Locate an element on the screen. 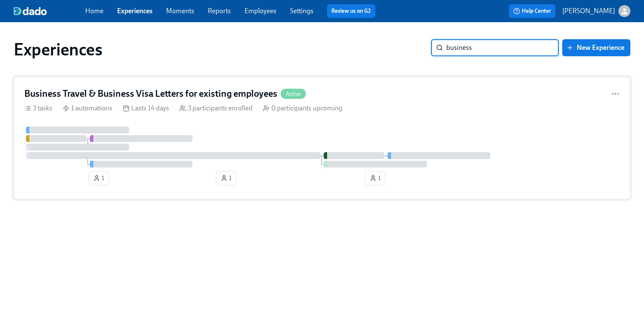 The image size is (644, 318). a: Review us on G2 is located at coordinates (351, 11).